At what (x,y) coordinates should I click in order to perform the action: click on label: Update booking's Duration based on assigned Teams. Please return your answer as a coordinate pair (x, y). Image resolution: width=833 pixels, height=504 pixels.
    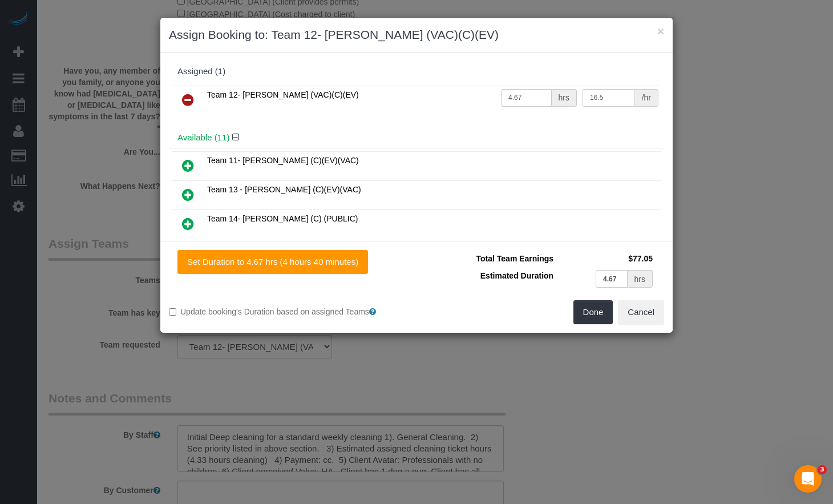
    Looking at the image, I should click on (288, 312).